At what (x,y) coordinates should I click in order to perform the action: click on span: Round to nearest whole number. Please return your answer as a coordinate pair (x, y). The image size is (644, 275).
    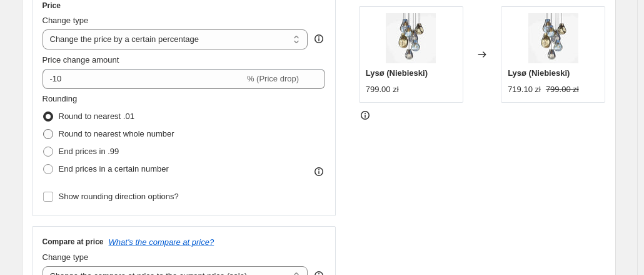
    Looking at the image, I should click on (116, 133).